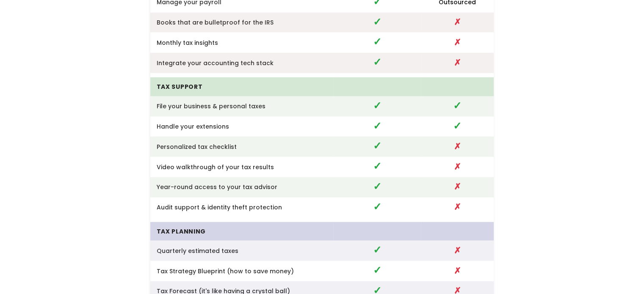 This screenshot has height=294, width=644. I want to click on td: Tax Planning, so click(242, 232).